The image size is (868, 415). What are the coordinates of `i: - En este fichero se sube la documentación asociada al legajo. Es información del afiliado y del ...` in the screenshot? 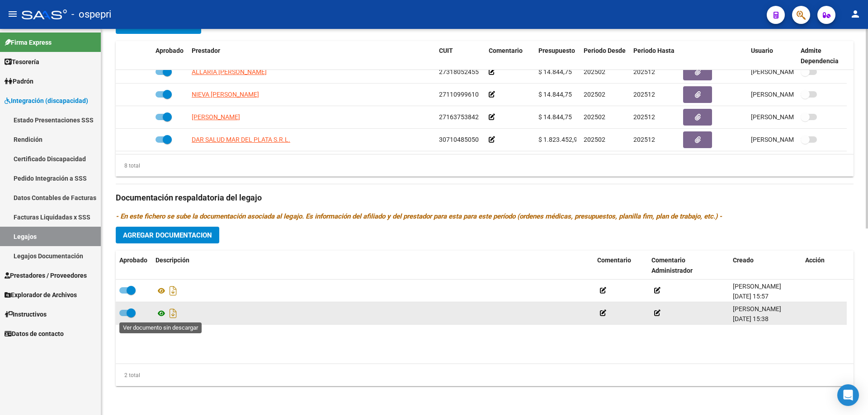 It's located at (418, 216).